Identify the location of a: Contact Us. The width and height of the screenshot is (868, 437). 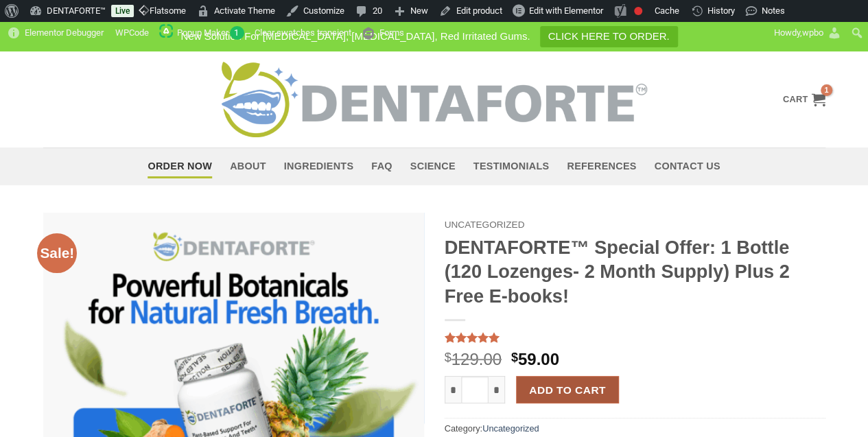
(687, 166).